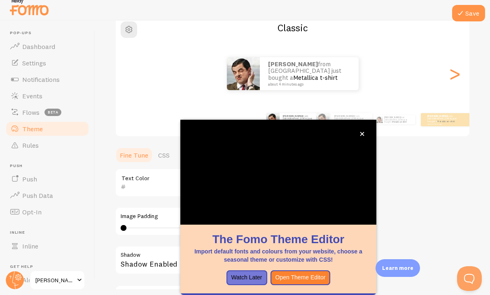  I want to click on span: Notifications, so click(41, 80).